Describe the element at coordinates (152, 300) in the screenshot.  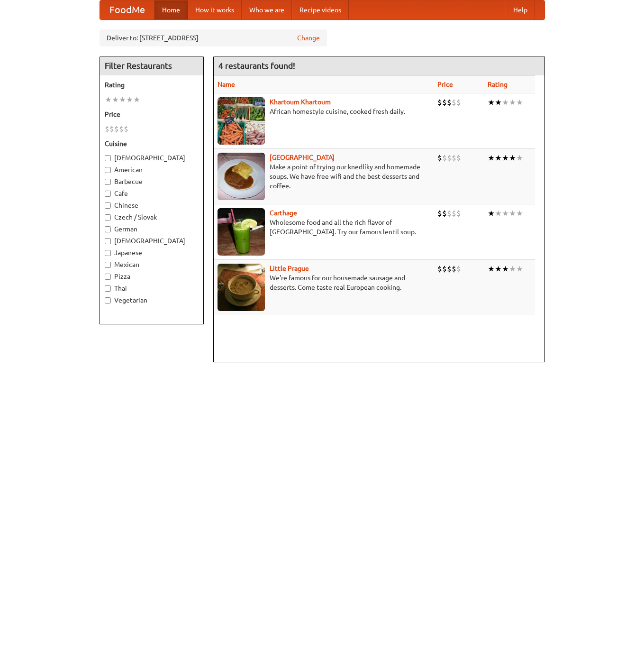
I see `label: Vegetarian` at that location.